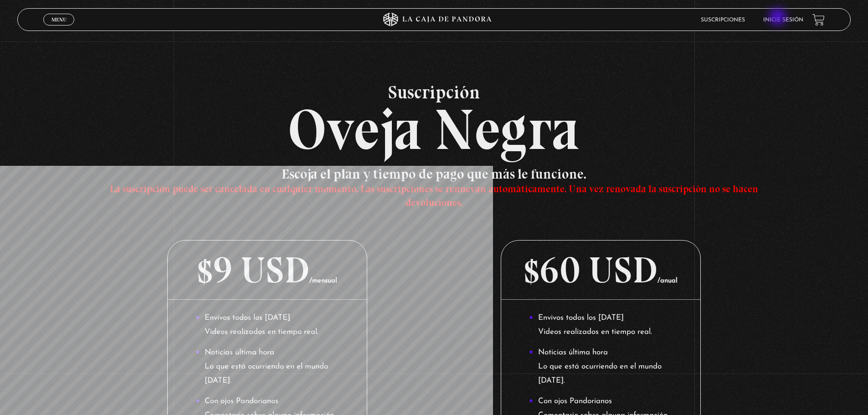  Describe the element at coordinates (668, 281) in the screenshot. I see `span: /anual` at that location.